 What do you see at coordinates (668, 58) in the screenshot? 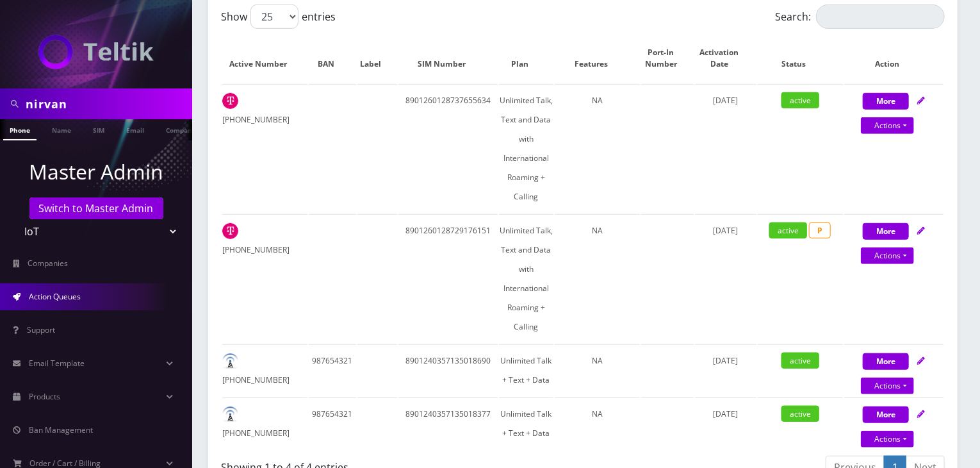
I see `th: Port-In Number: activate to sort column ascending` at bounding box center [668, 58].